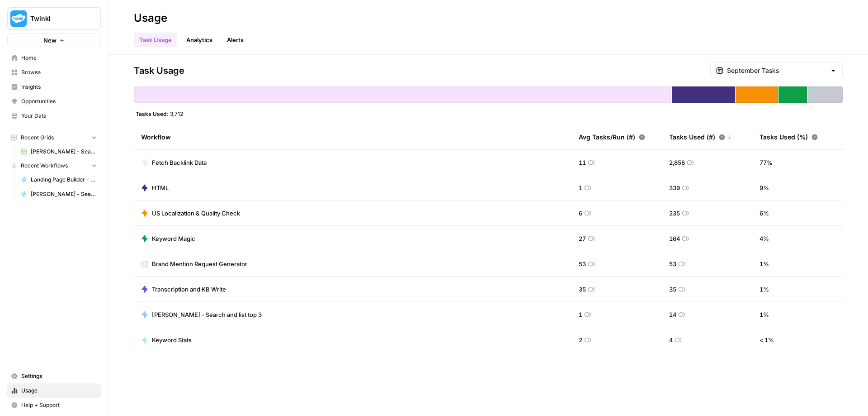  I want to click on a: HTML, so click(154, 188).